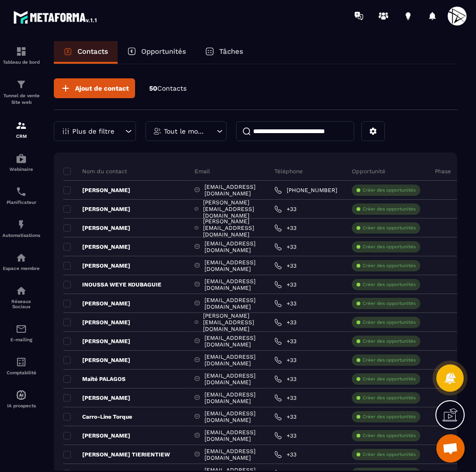  What do you see at coordinates (21, 372) in the screenshot?
I see `p: Comptabilité` at bounding box center [21, 372].